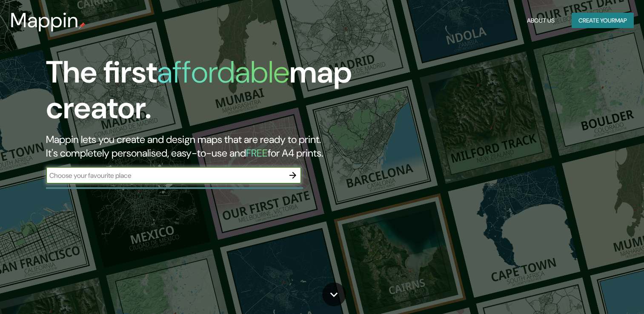 The image size is (644, 314). Describe the element at coordinates (223, 72) in the screenshot. I see `h1: affordable` at that location.